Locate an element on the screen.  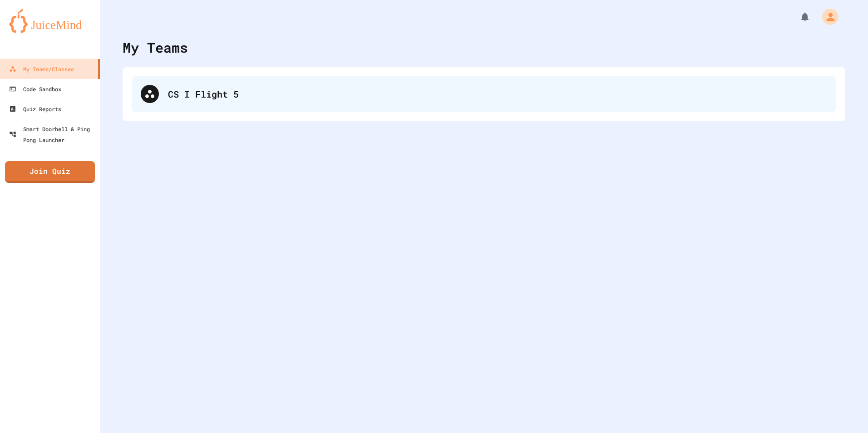
div: My Teams/Classes is located at coordinates (41, 69).